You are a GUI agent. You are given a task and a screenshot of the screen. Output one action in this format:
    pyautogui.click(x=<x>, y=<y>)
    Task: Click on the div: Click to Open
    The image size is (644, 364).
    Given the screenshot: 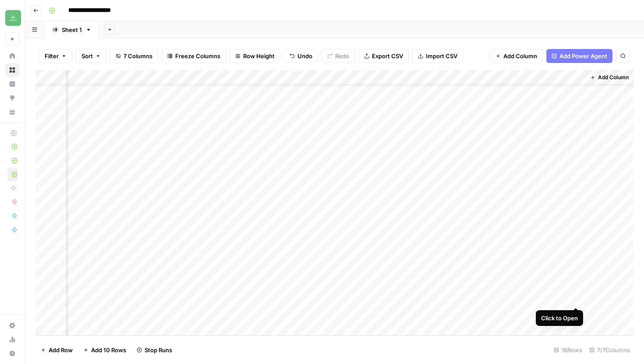 What is the action you would take?
    pyautogui.click(x=559, y=318)
    